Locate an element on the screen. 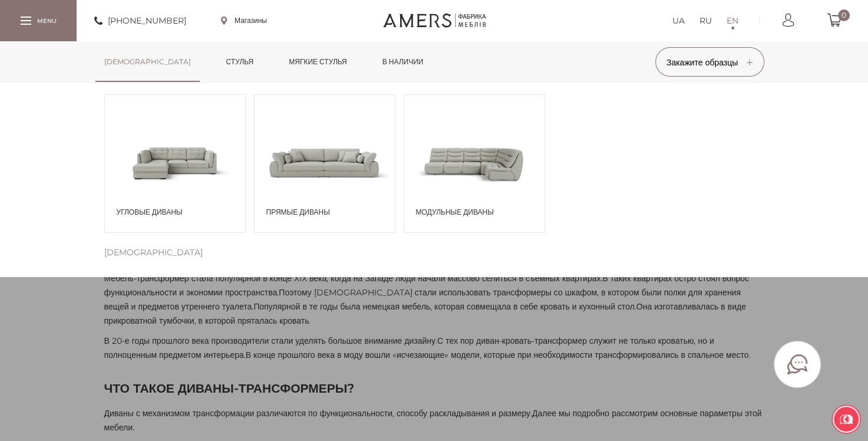 This screenshot has width=868, height=441. ya-tr-span: UA is located at coordinates (678, 21).